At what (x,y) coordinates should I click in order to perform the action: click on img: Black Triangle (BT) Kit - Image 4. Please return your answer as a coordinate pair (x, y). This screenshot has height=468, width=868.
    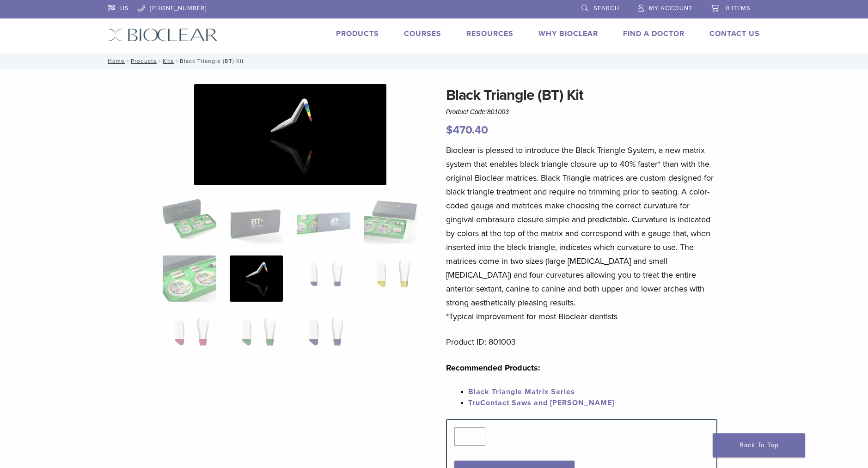
    Looking at the image, I should click on (390, 221).